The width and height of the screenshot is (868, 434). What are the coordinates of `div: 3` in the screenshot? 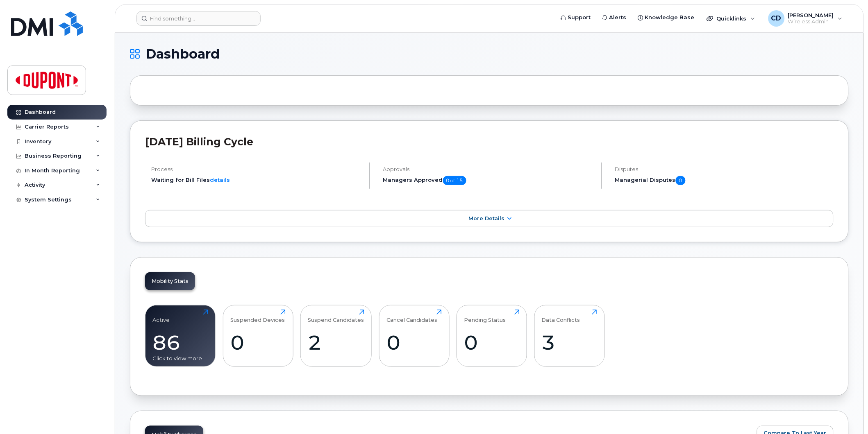 It's located at (569, 343).